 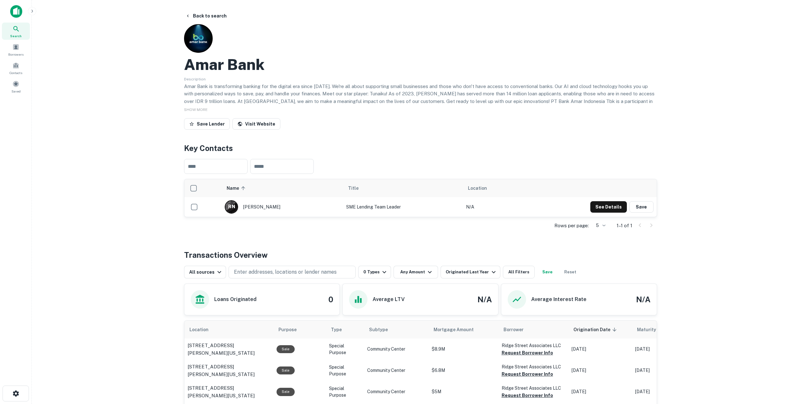 I want to click on span: Maturity dates displayed may be estimated. Please contact the lender for the most accurate maturi..., so click(x=660, y=330).